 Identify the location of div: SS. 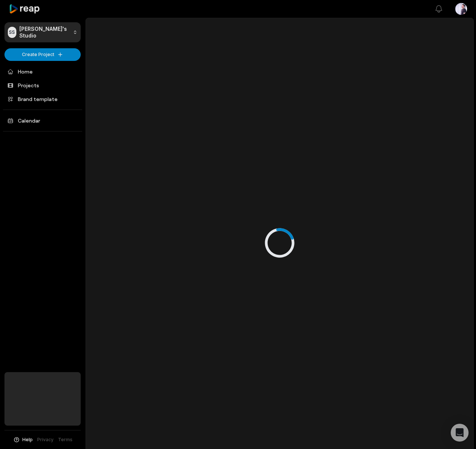
(12, 33).